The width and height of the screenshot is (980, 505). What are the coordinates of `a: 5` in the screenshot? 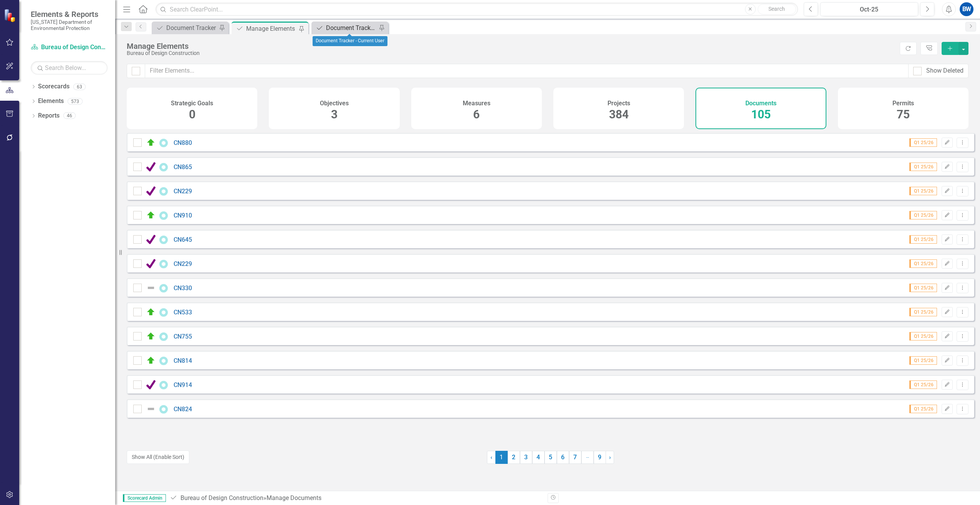 It's located at (551, 457).